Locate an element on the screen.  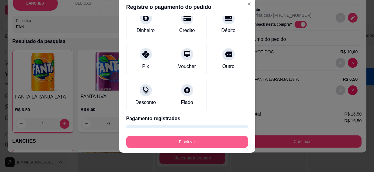
div: Pix is located at coordinates (146, 66).